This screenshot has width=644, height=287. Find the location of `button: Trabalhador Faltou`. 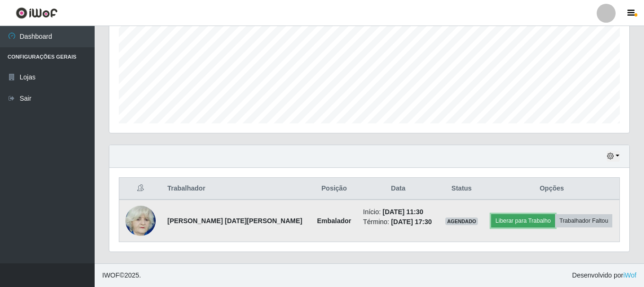

button: Trabalhador Faltou is located at coordinates (584, 221).